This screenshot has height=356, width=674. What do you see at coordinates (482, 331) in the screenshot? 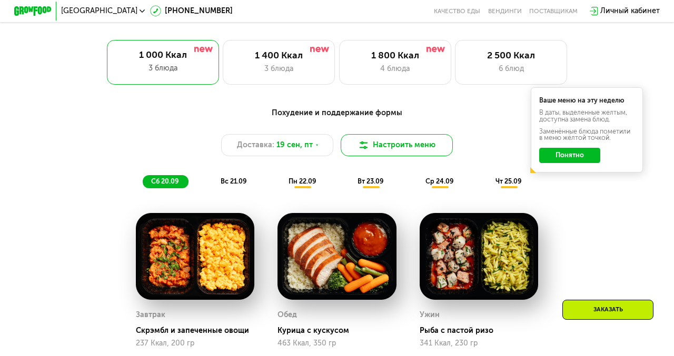
I see `div: Рыба с пастой ризо` at bounding box center [482, 331].